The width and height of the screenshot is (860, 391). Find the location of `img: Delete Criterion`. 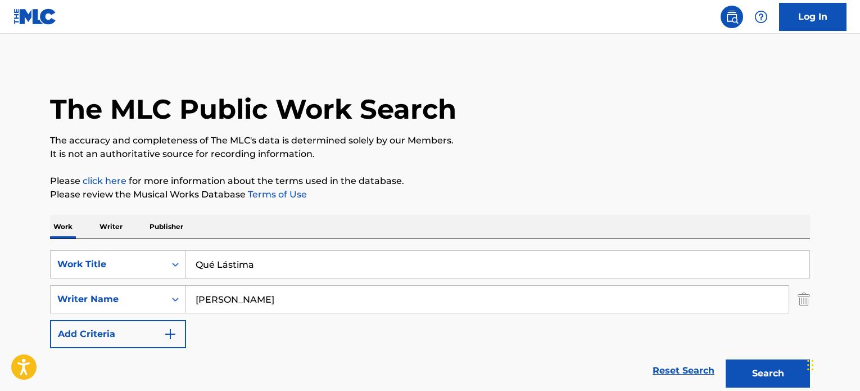

img: Delete Criterion is located at coordinates (804, 299).